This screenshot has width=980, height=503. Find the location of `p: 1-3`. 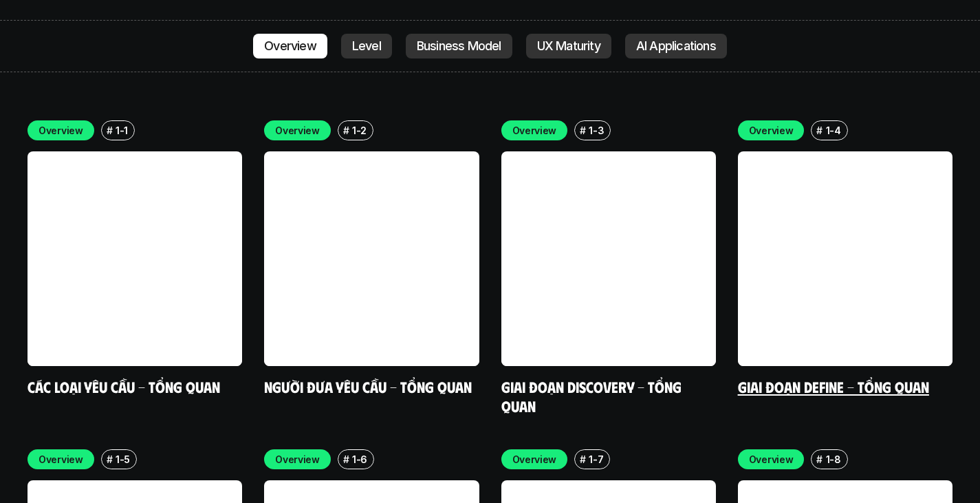

p: 1-3 is located at coordinates (597, 130).